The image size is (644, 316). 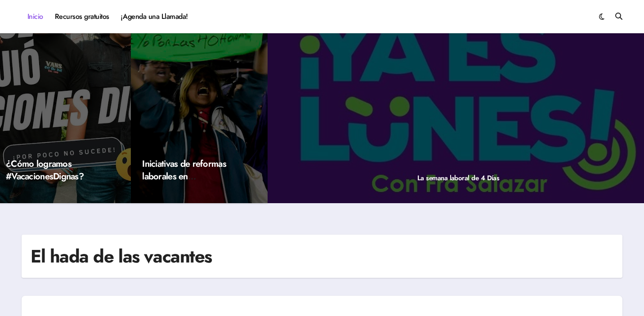 What do you see at coordinates (35, 17) in the screenshot?
I see `a: Inicio` at bounding box center [35, 17].